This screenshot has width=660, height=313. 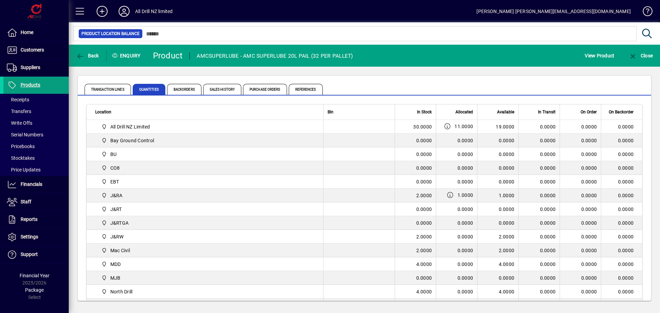 I want to click on span: MJB, so click(x=207, y=278).